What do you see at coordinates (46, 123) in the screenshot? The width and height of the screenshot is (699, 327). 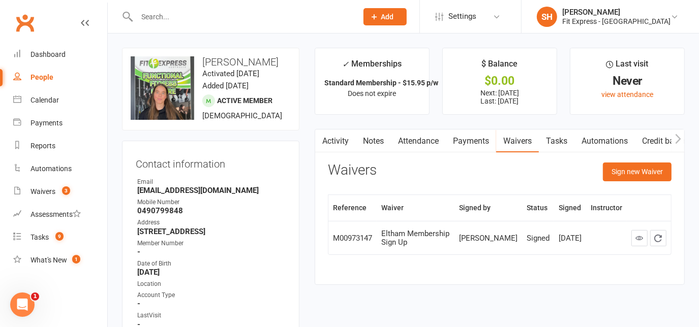 I see `div: Payments` at bounding box center [46, 123].